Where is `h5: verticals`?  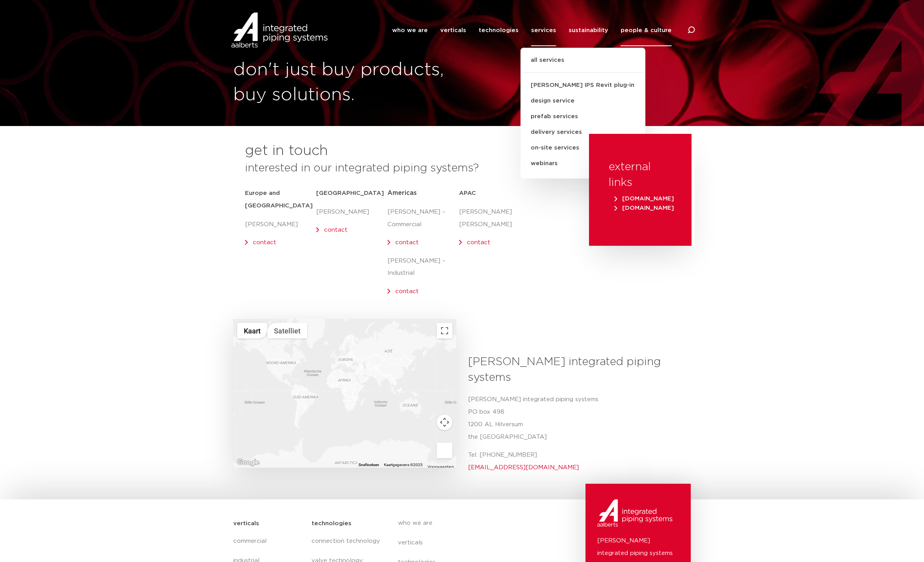 h5: verticals is located at coordinates (246, 523).